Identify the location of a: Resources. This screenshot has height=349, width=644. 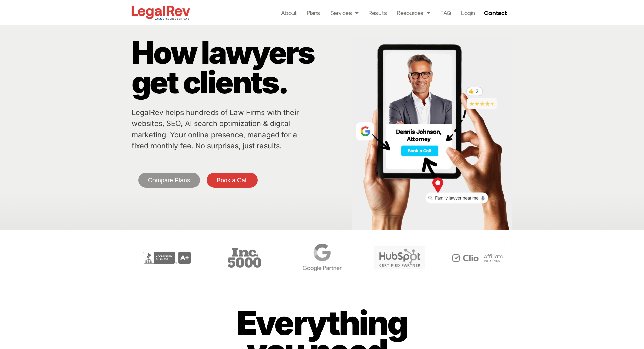
(413, 13).